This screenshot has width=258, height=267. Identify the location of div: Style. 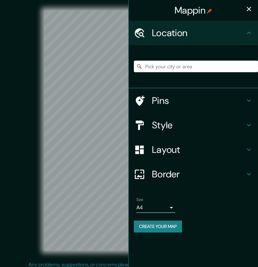
(193, 125).